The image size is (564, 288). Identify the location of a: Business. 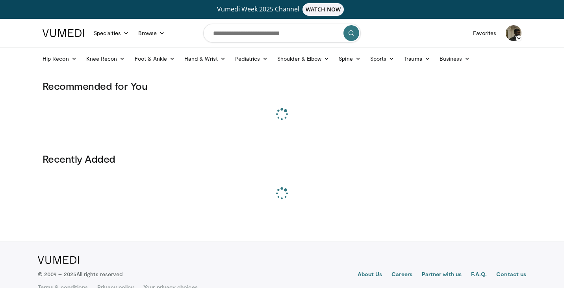
(455, 59).